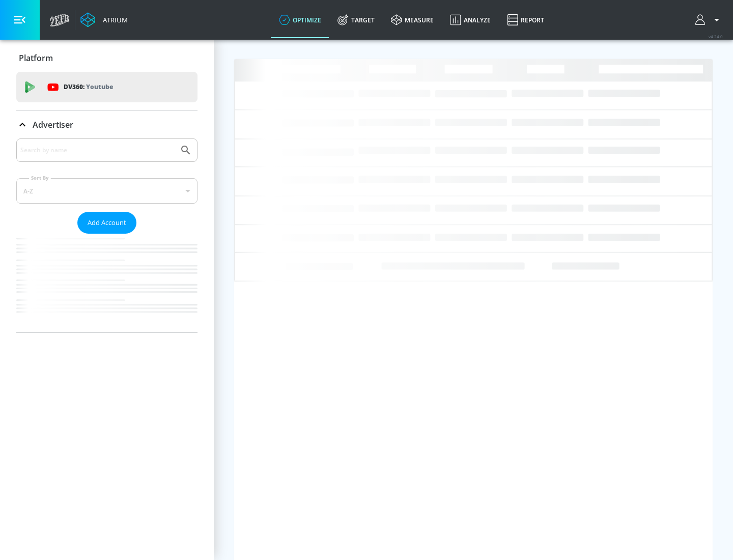 This screenshot has width=733, height=560. Describe the element at coordinates (299, 19) in the screenshot. I see `a: optimize` at that location.